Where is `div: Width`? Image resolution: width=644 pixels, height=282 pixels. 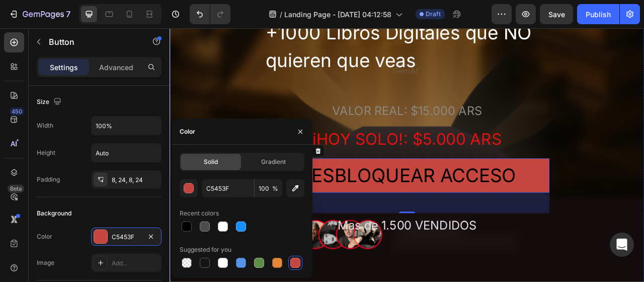 div: Width is located at coordinates (45, 125).